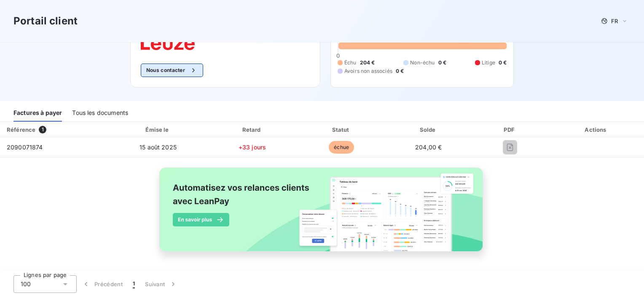 The width and height of the screenshot is (644, 298). What do you see at coordinates (37, 113) in the screenshot?
I see `div: Factures à payer` at bounding box center [37, 113].